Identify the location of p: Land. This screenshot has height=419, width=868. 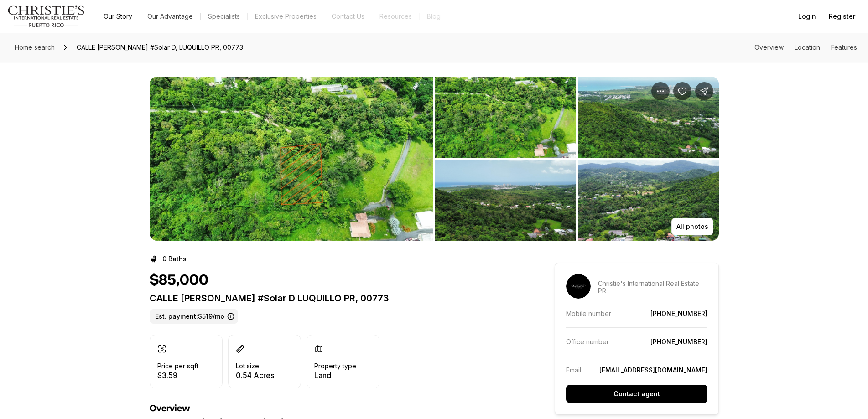
(335, 375).